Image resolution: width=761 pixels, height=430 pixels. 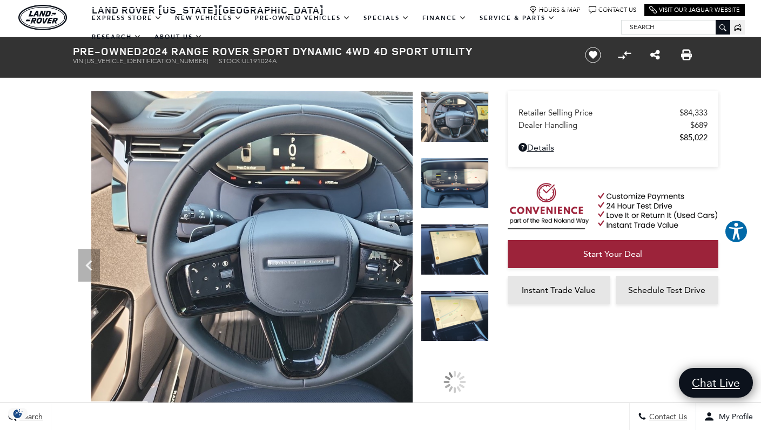 I want to click on span: Dealer Handling, so click(x=604, y=125).